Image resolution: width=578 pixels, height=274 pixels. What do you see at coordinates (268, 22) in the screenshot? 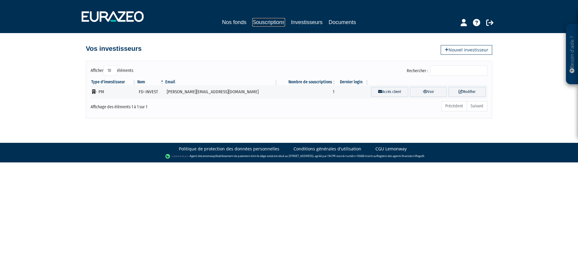
I see `a: Souscriptions` at bounding box center [268, 22].